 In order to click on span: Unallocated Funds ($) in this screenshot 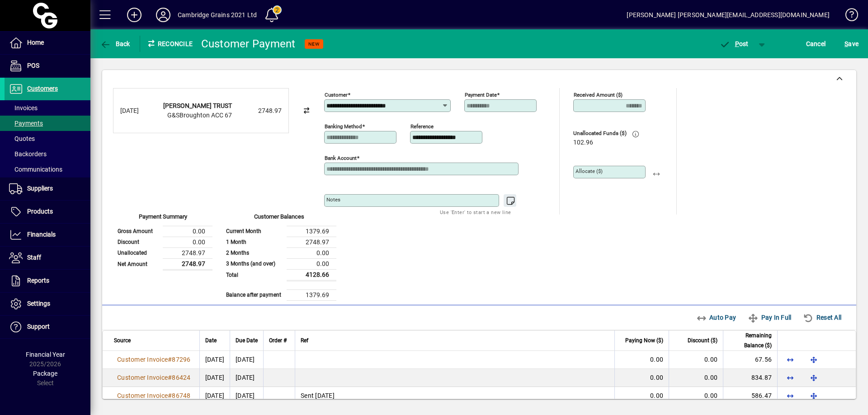, I will do `click(600, 134)`.